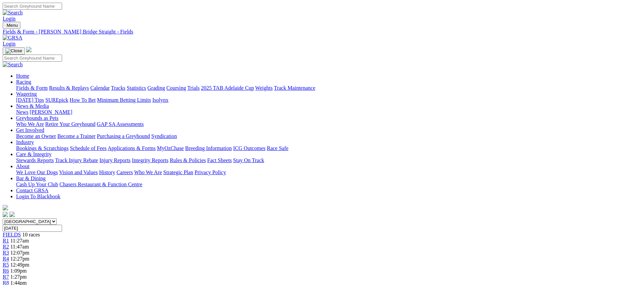  I want to click on a: Race Safe, so click(278, 148).